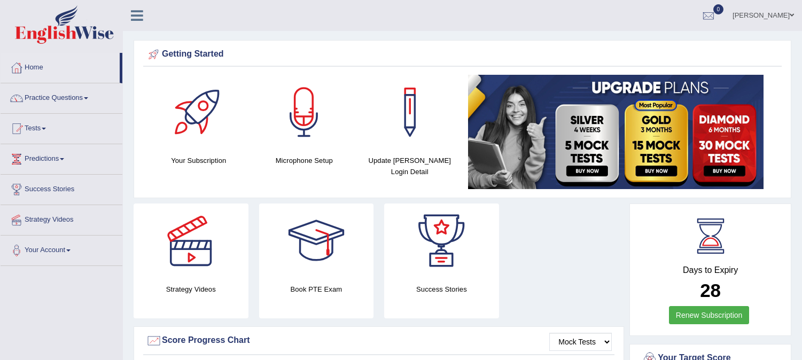 This screenshot has width=802, height=360. I want to click on div: Getting Started, so click(462, 55).